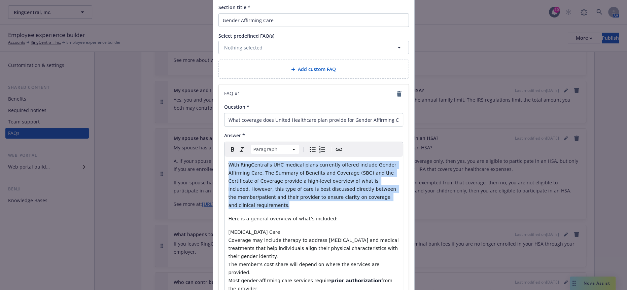  I want to click on button: Italic, so click(242, 149).